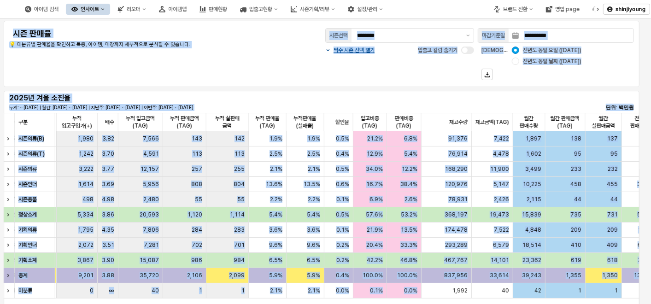  I want to click on span: 4.35, so click(108, 230).